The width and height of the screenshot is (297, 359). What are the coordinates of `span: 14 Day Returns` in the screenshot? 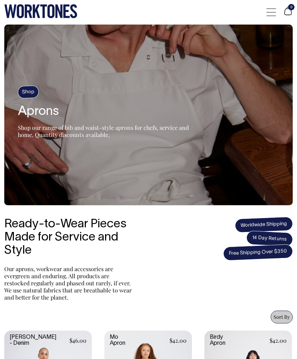 It's located at (270, 239).